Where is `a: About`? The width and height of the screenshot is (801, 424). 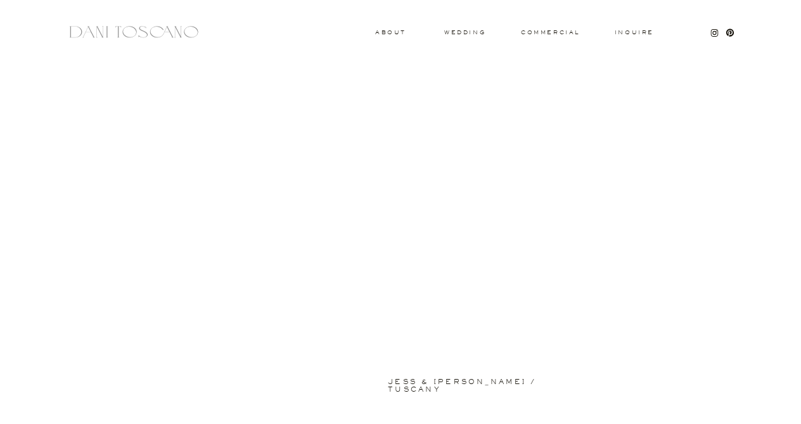 a: About is located at coordinates (389, 32).